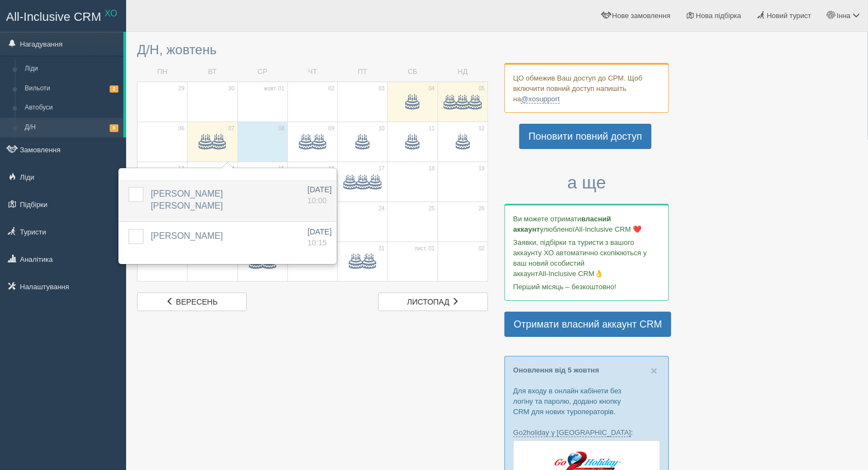  Describe the element at coordinates (428, 302) in the screenshot. I see `span: листопад` at that location.